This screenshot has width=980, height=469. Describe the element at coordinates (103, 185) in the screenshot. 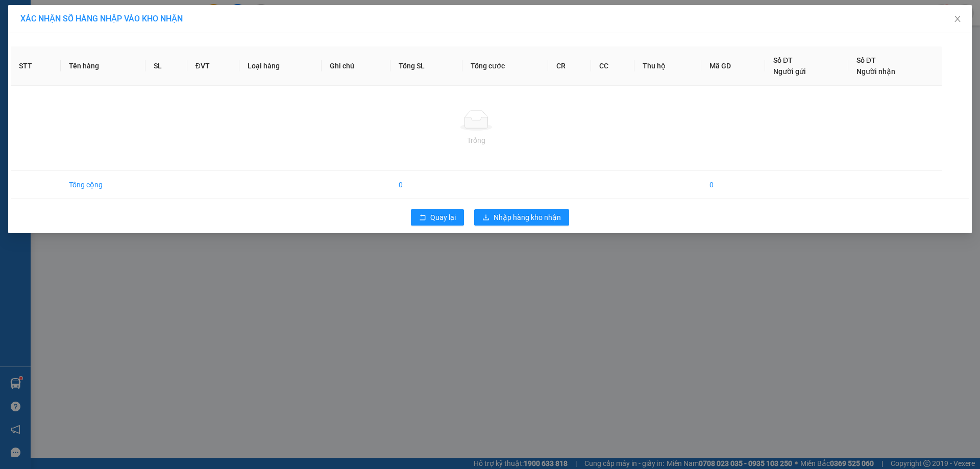

I see `td: Tổng cộng` at that location.